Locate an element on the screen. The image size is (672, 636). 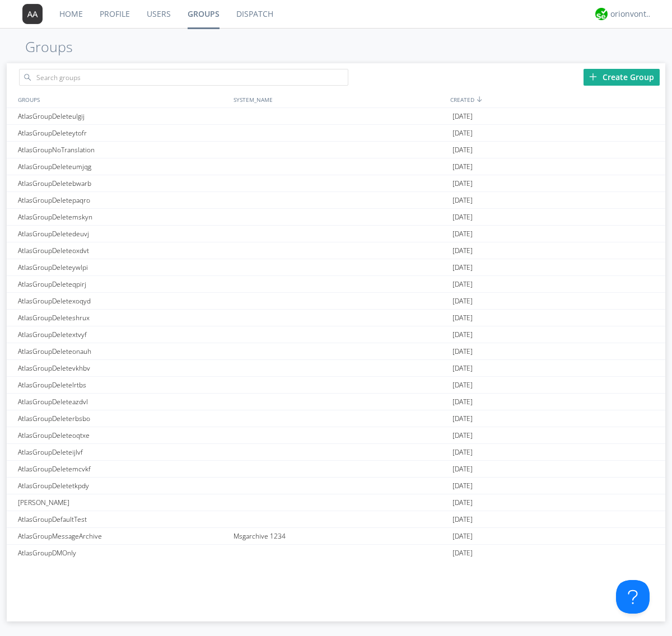
div: AtlasGroupDMOnly is located at coordinates (122, 552).